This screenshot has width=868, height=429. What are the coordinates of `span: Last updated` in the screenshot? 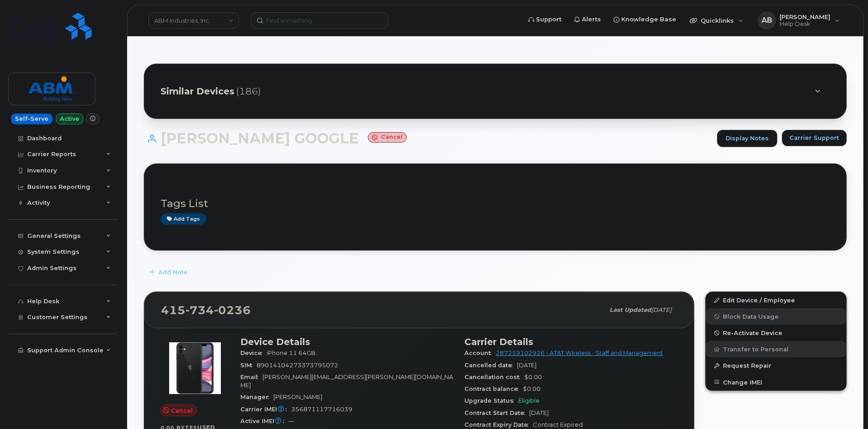 It's located at (630, 309).